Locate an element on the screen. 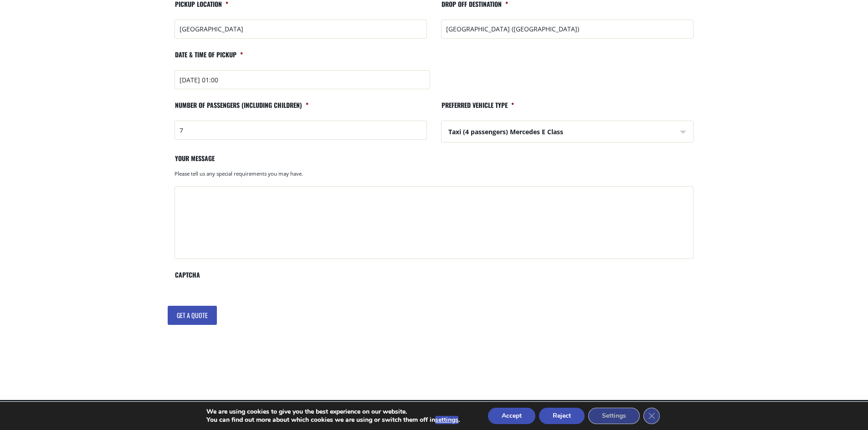 The height and width of the screenshot is (430, 868). input: Get a quote is located at coordinates (192, 315).